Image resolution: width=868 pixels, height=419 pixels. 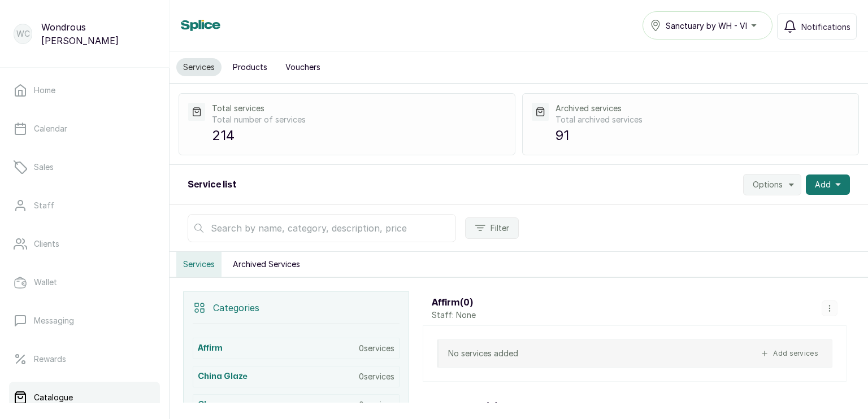 What do you see at coordinates (303, 67) in the screenshot?
I see `button: Vouchers` at bounding box center [303, 67].